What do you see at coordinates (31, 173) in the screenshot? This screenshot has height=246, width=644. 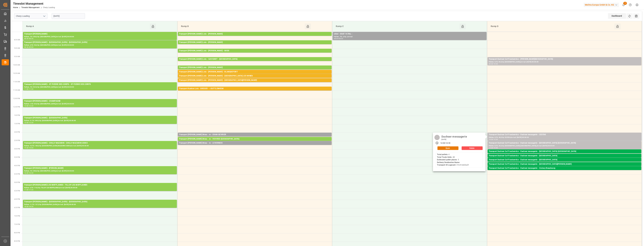 I see `div: 16:30` at bounding box center [31, 173].